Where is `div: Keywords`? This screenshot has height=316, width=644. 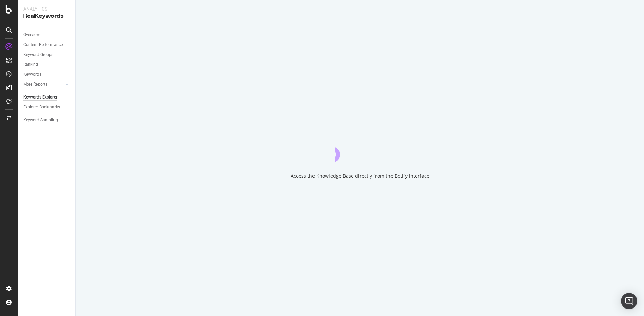 div: Keywords is located at coordinates (32, 74).